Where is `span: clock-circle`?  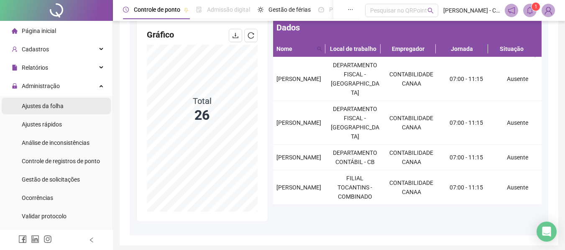 span: clock-circle is located at coordinates (126, 10).